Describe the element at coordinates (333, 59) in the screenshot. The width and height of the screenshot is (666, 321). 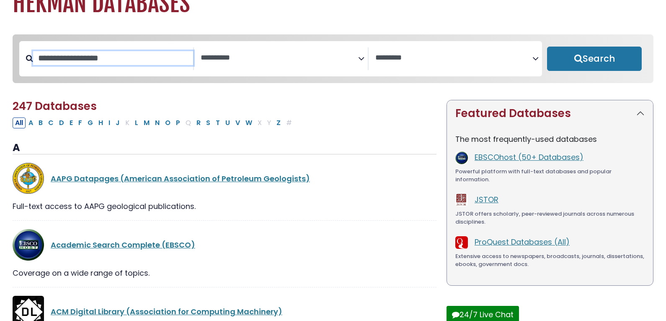
I see `nav: Search filters` at that location.